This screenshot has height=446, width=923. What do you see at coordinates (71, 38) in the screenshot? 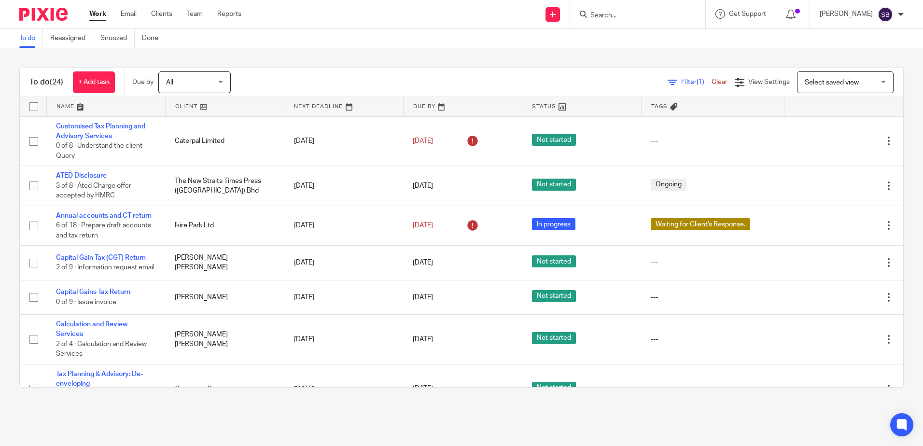
I see `a: Reassigned` at bounding box center [71, 38].